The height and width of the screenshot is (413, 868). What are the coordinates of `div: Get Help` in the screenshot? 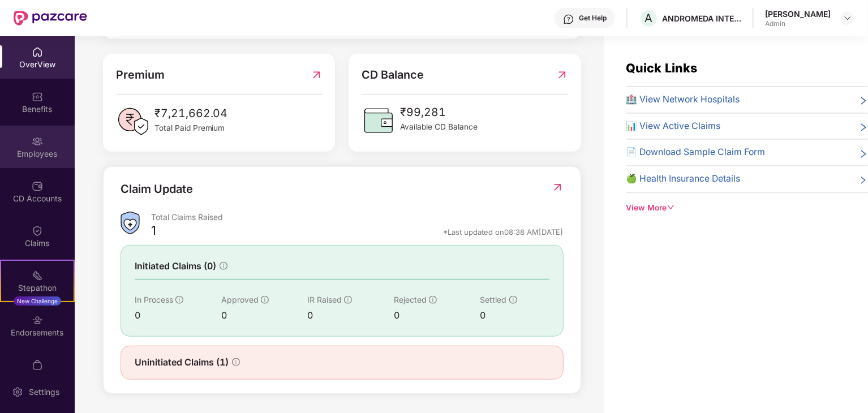 It's located at (593, 18).